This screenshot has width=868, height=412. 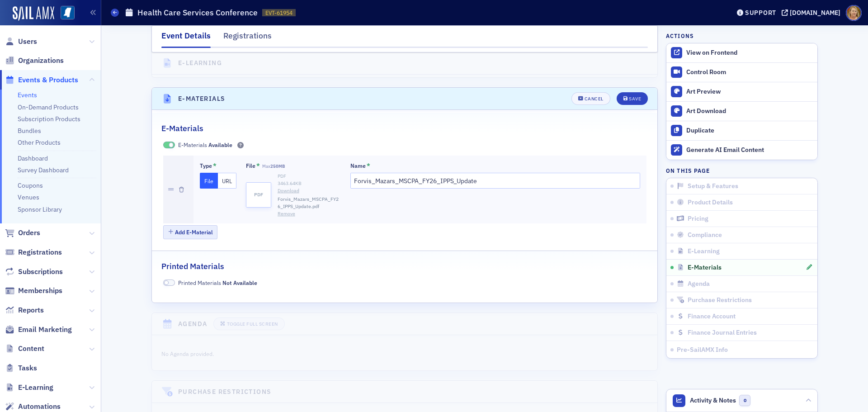 I want to click on div: PDF, so click(x=309, y=176).